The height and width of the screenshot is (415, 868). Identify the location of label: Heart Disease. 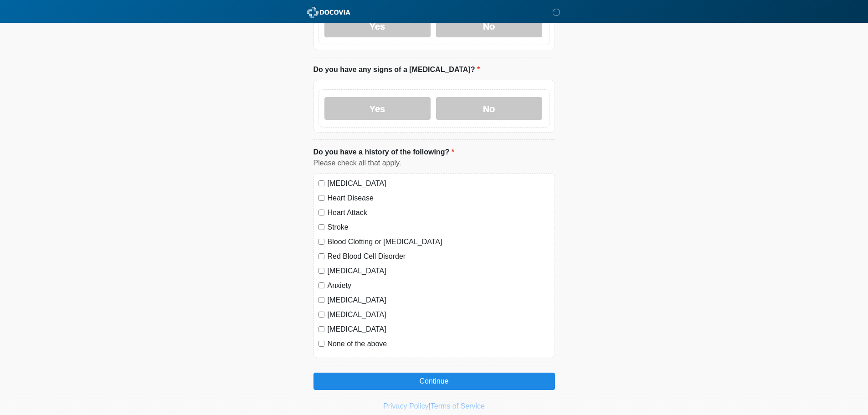
(439, 199).